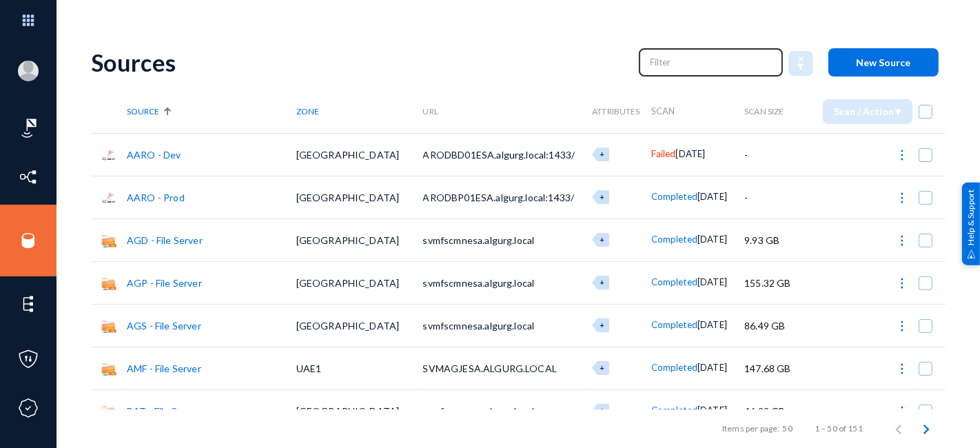 The width and height of the screenshot is (980, 448). I want to click on div: 1 – 50 of 151, so click(839, 429).